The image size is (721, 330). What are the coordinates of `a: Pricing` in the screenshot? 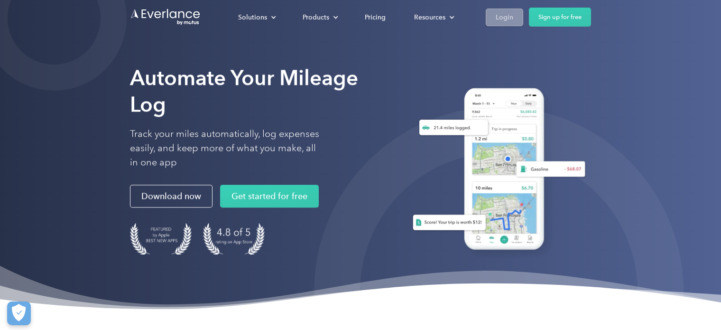 It's located at (375, 17).